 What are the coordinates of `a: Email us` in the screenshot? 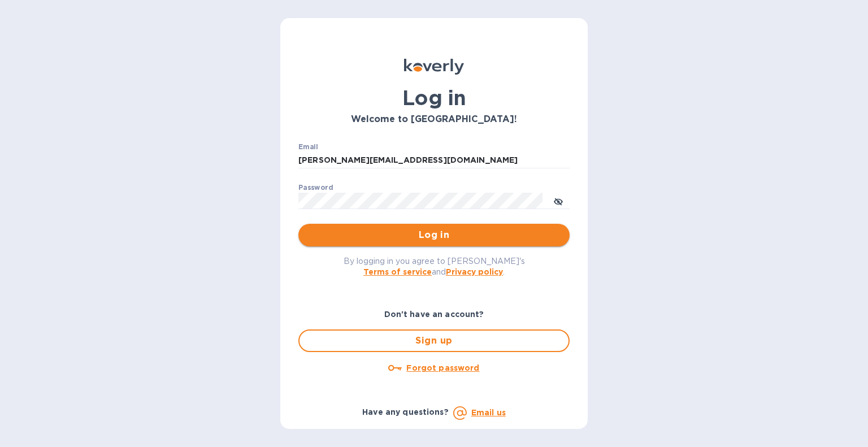 It's located at (488, 413).